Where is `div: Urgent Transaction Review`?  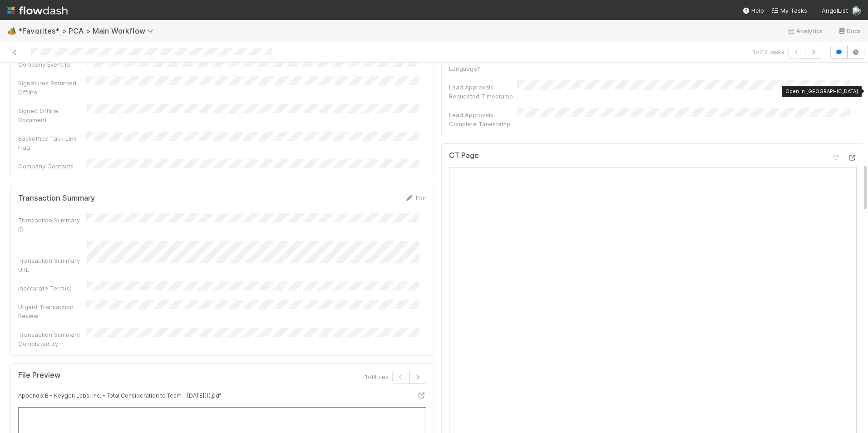
div: Urgent Transaction Review is located at coordinates (52, 312).